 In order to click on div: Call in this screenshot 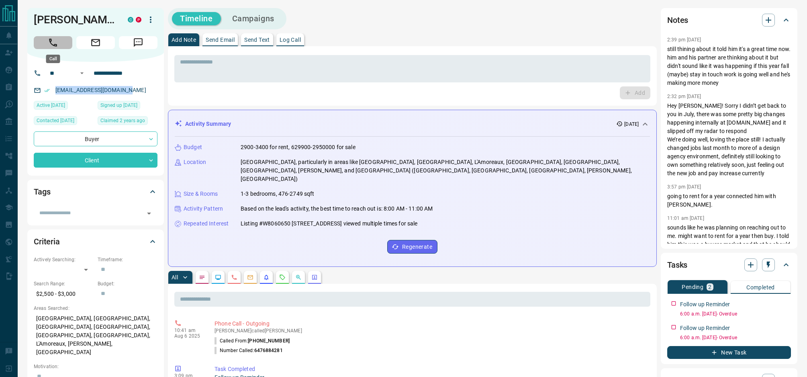, I will do `click(53, 59)`.